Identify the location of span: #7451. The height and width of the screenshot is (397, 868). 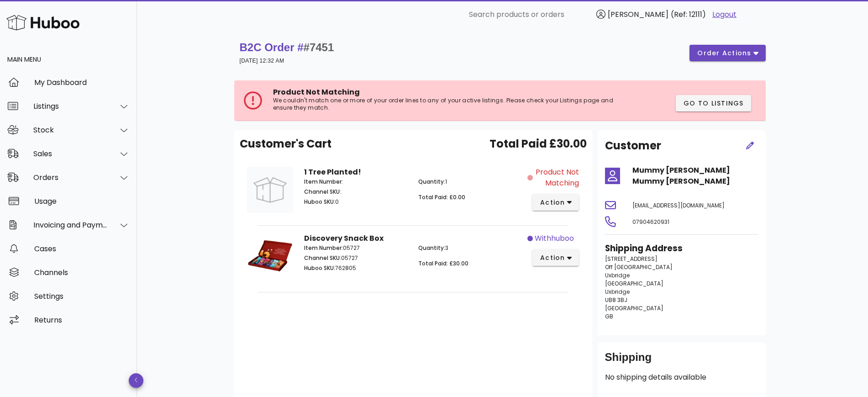
(319, 47).